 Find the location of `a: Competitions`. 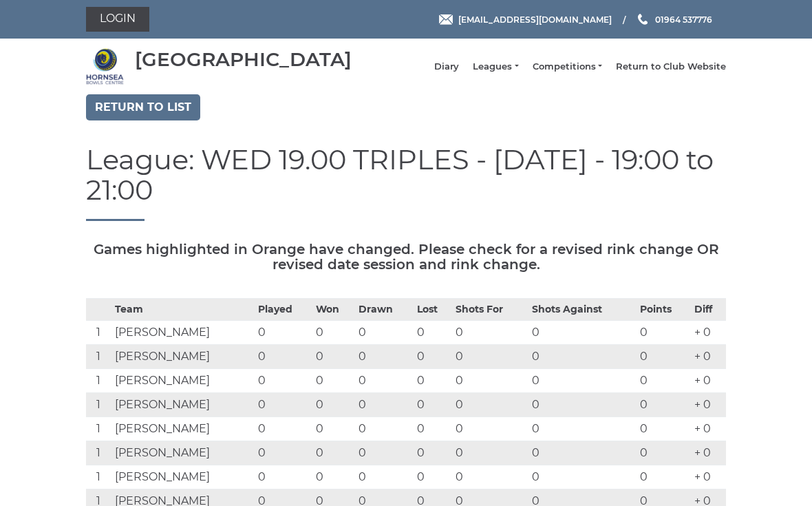

a: Competitions is located at coordinates (567, 67).